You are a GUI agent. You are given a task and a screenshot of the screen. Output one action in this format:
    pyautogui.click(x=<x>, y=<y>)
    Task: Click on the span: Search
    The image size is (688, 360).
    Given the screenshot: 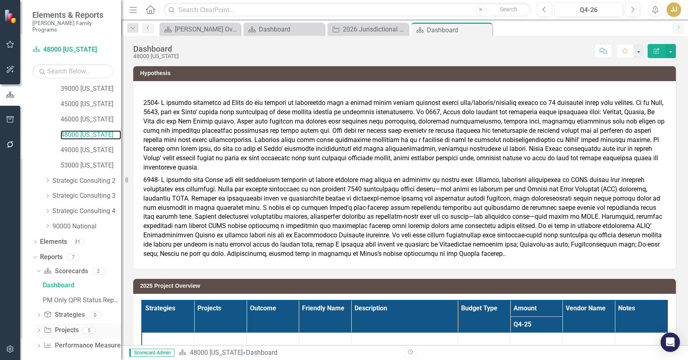 What is the action you would take?
    pyautogui.click(x=508, y=9)
    